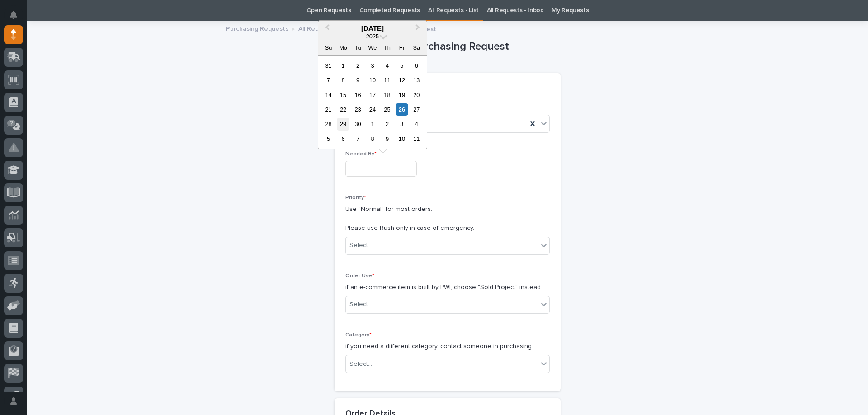 This screenshot has width=868, height=415. What do you see at coordinates (325, 28) in the screenshot?
I see `a: All Requests - List` at bounding box center [325, 28].